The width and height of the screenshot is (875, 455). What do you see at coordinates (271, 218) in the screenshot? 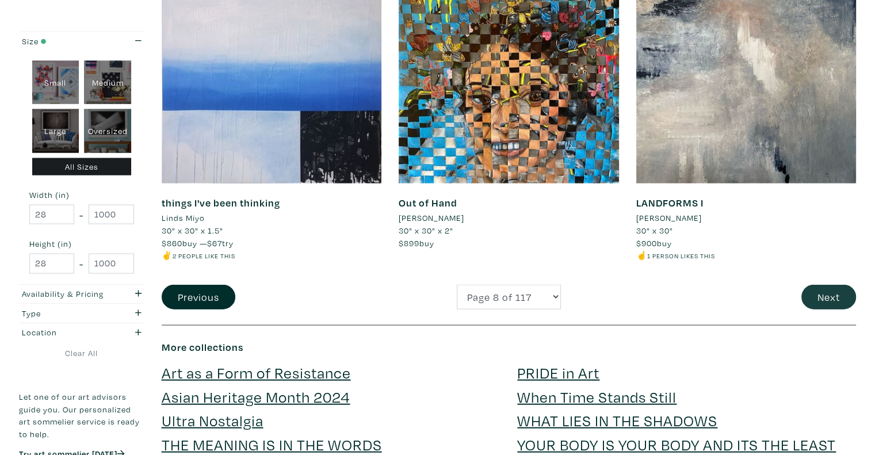
I see `a: Linds Miyo` at bounding box center [271, 218].